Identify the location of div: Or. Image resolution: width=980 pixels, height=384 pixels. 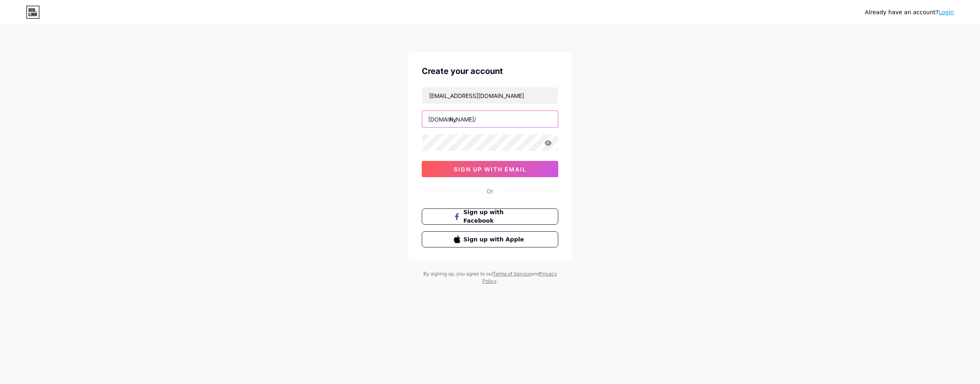
(490, 191).